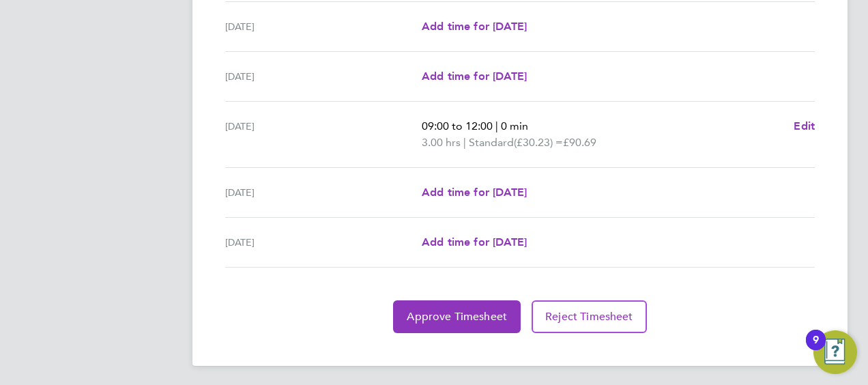  I want to click on span: 3.00 hrs, so click(441, 142).